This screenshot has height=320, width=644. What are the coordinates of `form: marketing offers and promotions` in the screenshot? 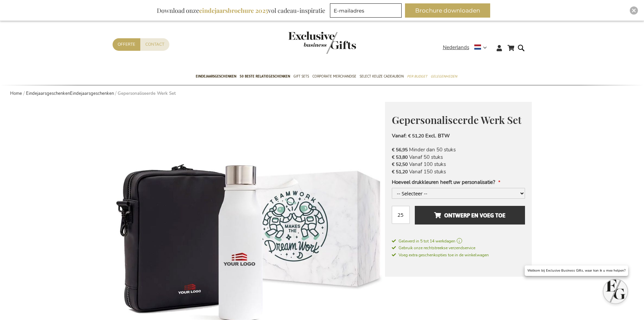 It's located at (367, 12).